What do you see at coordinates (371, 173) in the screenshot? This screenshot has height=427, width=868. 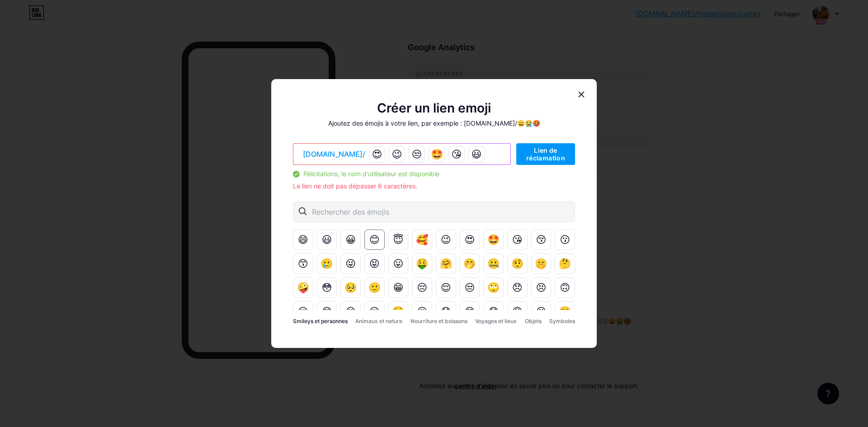 I see `font: Félicitations, le nom d'utilisateur est disponible` at bounding box center [371, 173].